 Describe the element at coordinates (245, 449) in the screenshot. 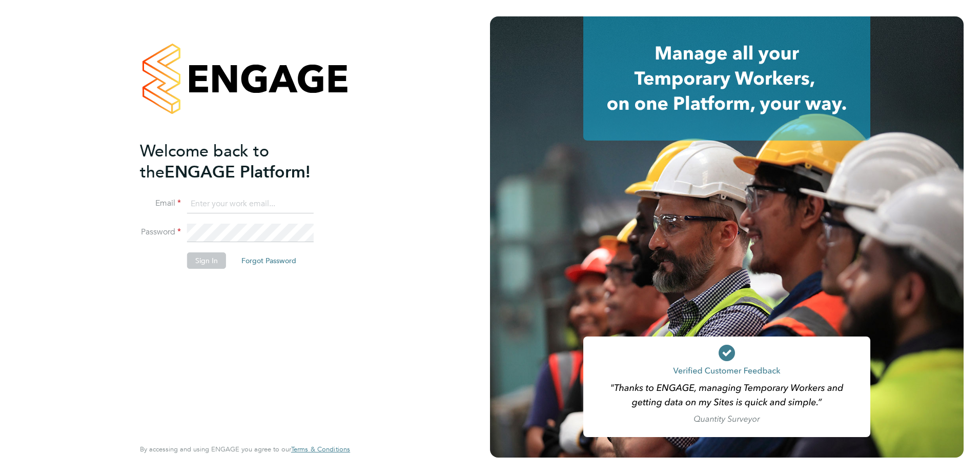

I see `span: By accessing and using ENGAGE you agree to our` at that location.